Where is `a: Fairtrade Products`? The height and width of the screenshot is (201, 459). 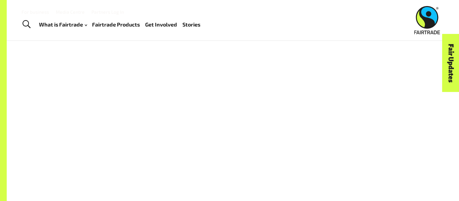
a: Fairtrade Products is located at coordinates (116, 25).